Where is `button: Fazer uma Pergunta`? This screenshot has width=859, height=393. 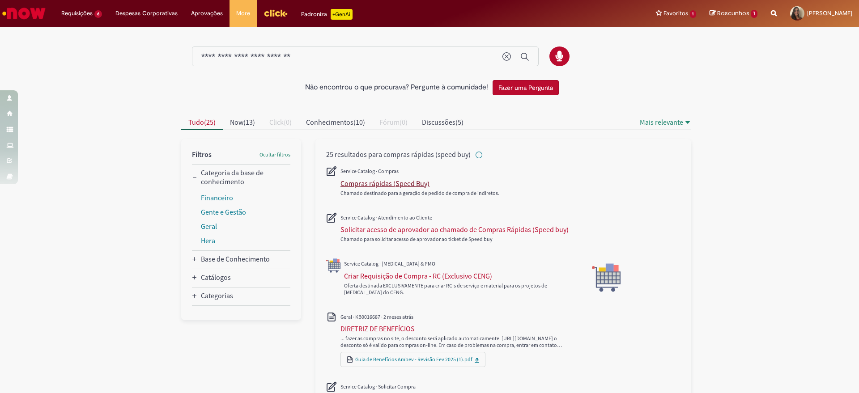
button: Fazer uma Pergunta is located at coordinates (526, 88).